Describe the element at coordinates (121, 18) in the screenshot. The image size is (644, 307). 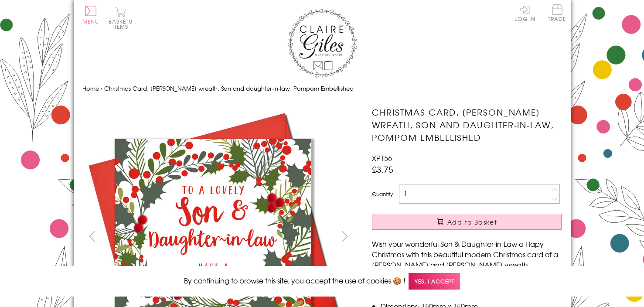
I see `button: Basket0 items` at that location.